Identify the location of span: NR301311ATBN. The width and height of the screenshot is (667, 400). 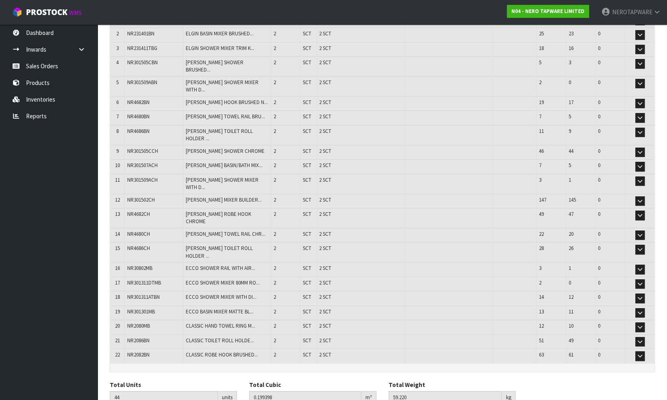
(143, 297).